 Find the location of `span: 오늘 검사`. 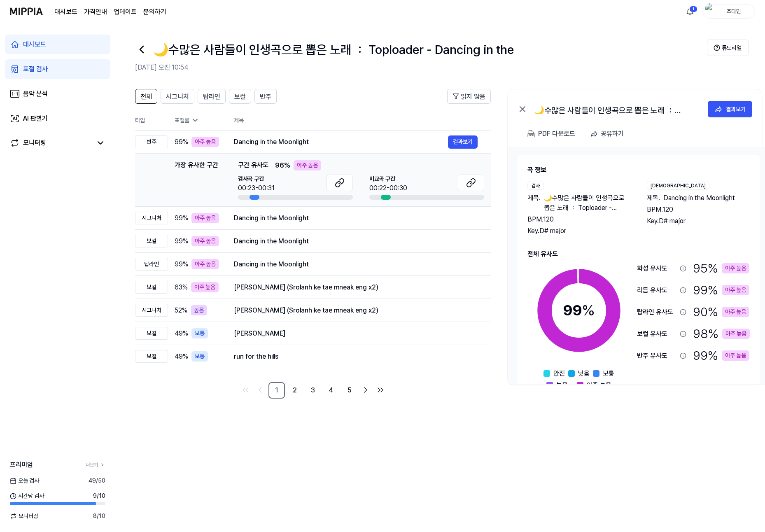

span: 오늘 검사 is located at coordinates (24, 480).